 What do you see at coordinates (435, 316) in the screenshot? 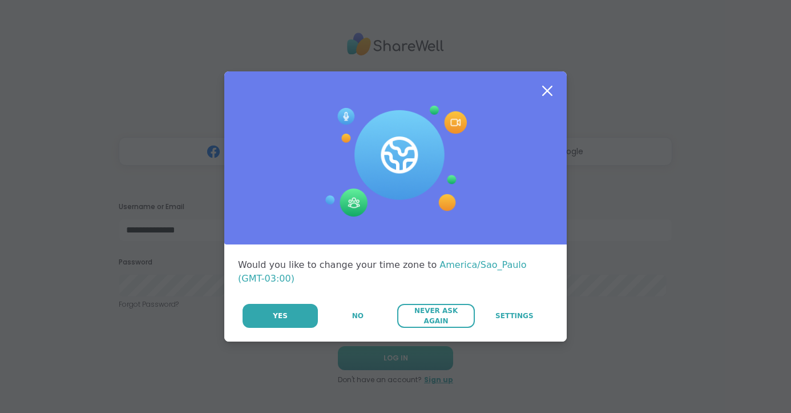
I see `button: Never Ask Again` at bounding box center [435, 316].